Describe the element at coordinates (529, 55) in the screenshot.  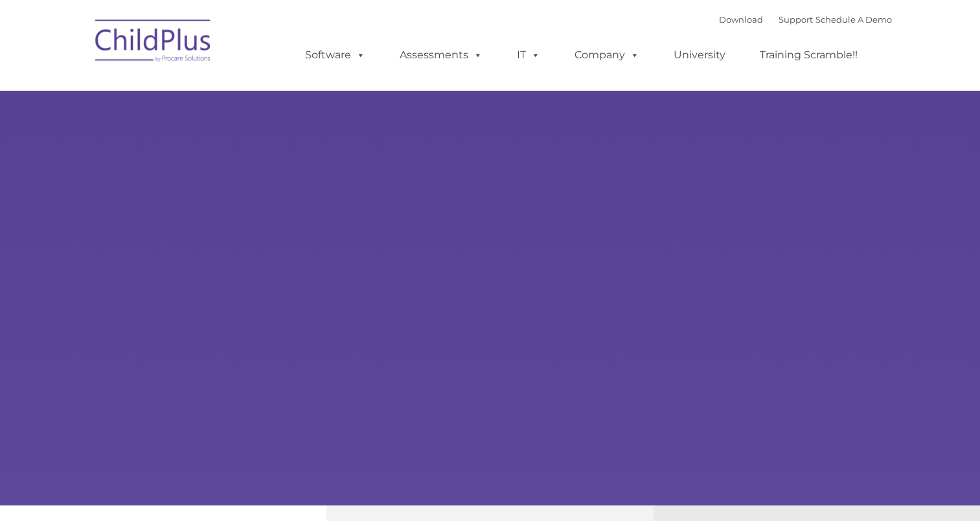
I see `a: IT` at that location.